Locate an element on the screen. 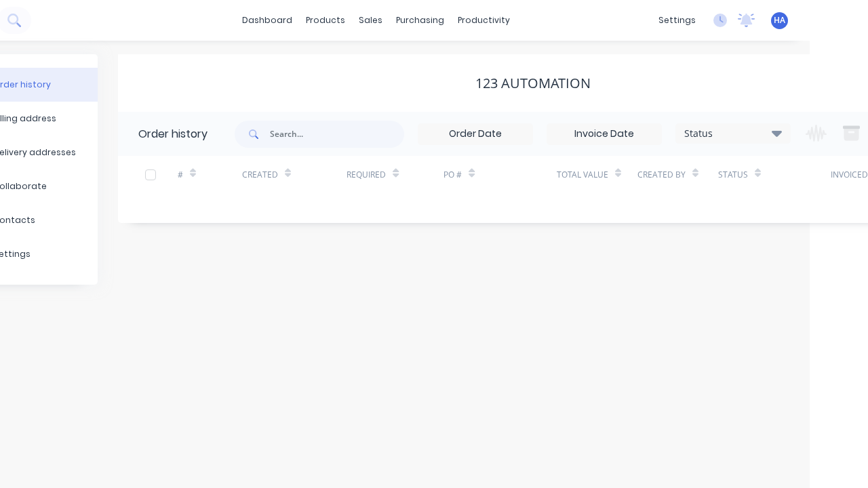  span: HA is located at coordinates (780, 21).